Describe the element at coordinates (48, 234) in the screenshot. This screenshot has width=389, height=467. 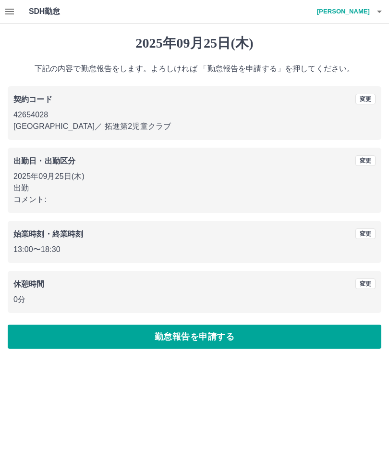
I see `b: 始業時刻・終業時刻` at that location.